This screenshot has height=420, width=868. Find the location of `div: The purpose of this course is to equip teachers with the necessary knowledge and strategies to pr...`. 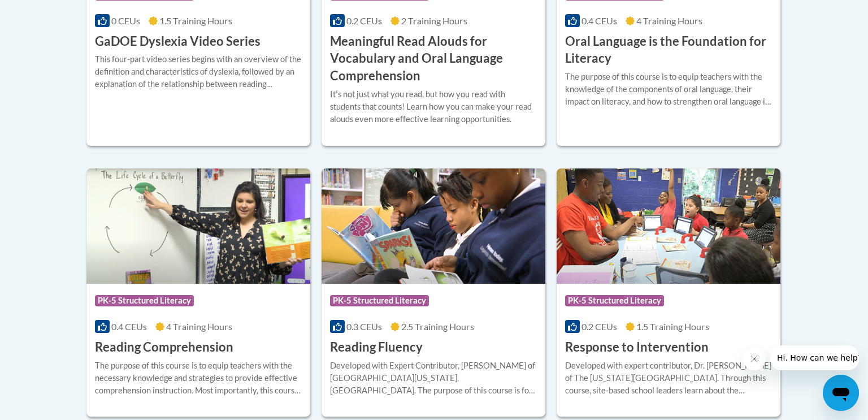

div: The purpose of this course is to equip teachers with the necessary knowledge and strategies to pr... is located at coordinates (199, 378).